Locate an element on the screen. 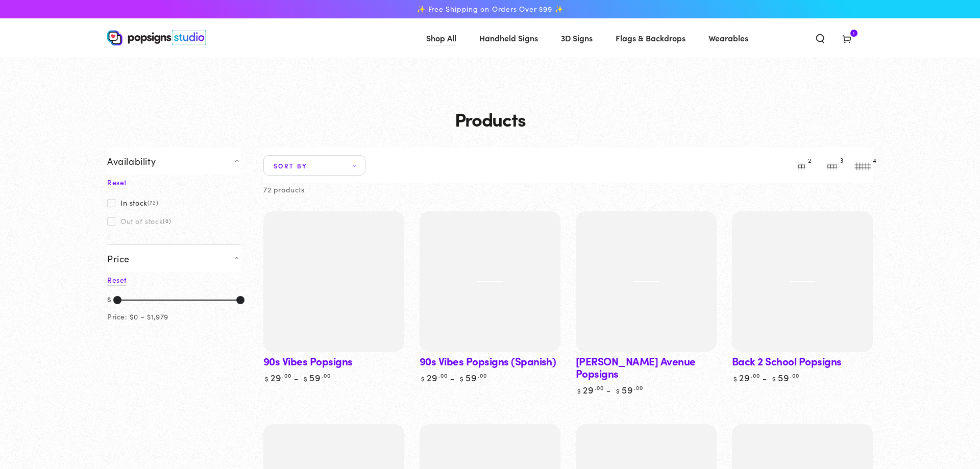  summary: Price is located at coordinates (174, 258).